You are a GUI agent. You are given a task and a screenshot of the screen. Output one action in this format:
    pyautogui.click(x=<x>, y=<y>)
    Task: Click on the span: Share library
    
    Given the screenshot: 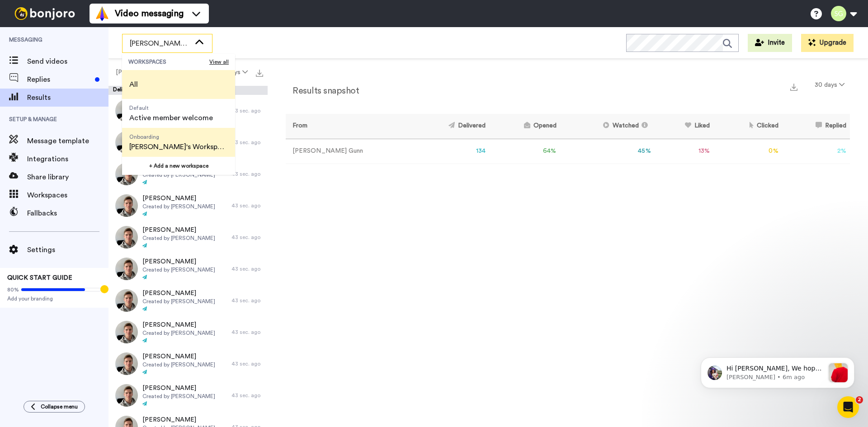 What is the action you would take?
    pyautogui.click(x=68, y=177)
    